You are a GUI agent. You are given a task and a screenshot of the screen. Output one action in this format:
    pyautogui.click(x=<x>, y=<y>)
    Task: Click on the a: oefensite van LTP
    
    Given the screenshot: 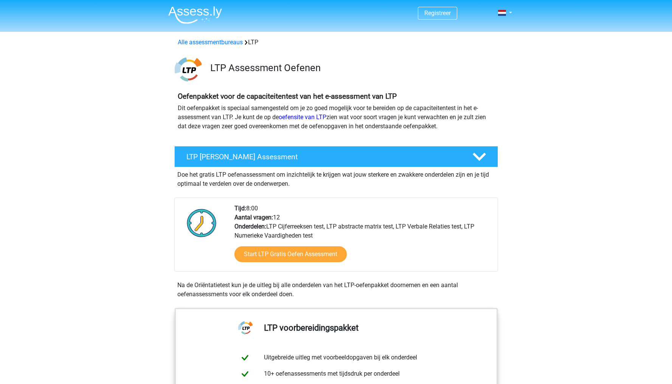 What is the action you would take?
    pyautogui.click(x=303, y=117)
    